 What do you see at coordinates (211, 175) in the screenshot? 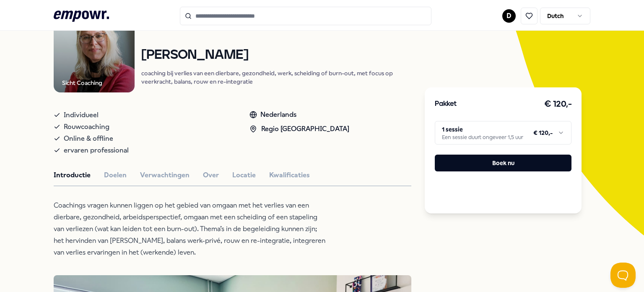
I see `button: Over` at bounding box center [211, 175].